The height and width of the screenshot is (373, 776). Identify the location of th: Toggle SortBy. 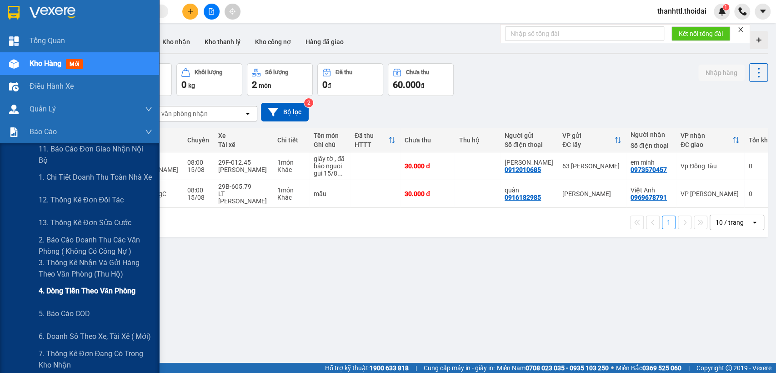
(375, 140).